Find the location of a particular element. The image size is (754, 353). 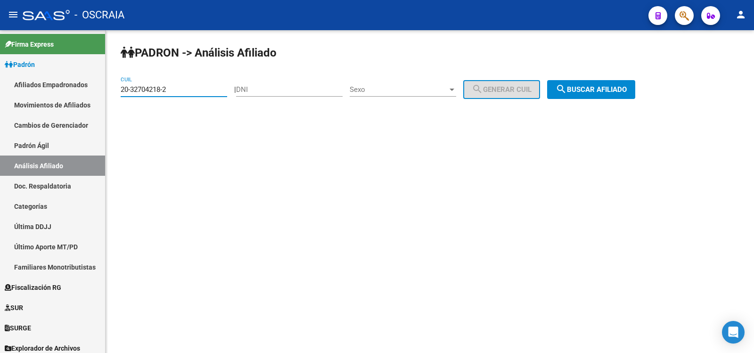

span: Sexo is located at coordinates (399, 90).